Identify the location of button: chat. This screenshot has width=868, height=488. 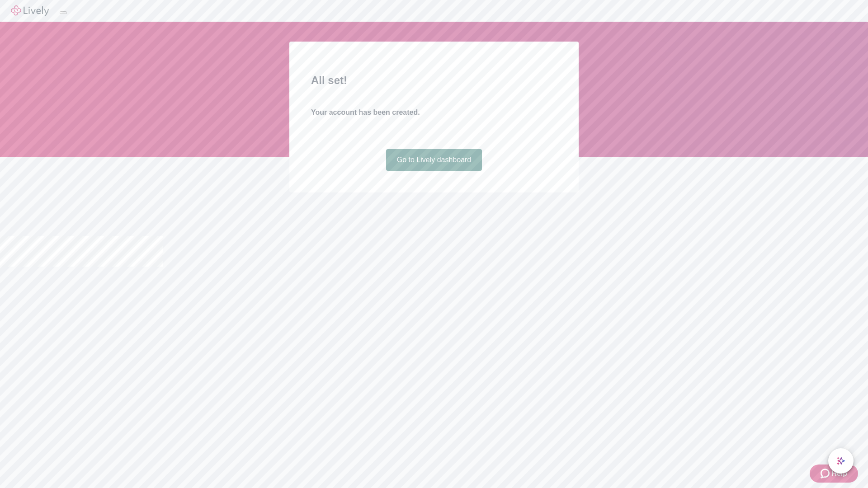
(841, 461).